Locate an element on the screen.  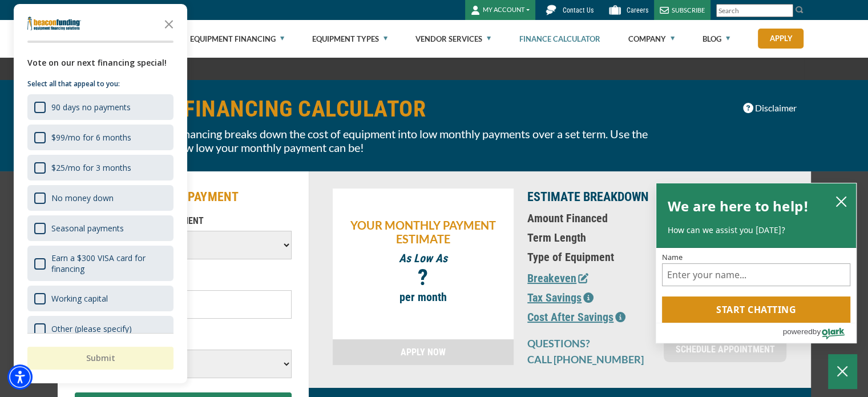
a: SCHEDULE APPOINTMENT is located at coordinates (725, 349).